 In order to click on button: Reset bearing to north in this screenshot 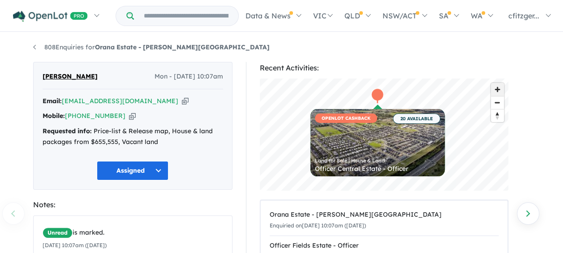, I will do `click(497, 115)`.